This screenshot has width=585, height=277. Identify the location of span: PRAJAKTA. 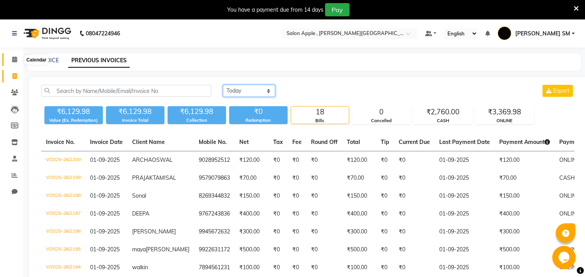
(146, 178).